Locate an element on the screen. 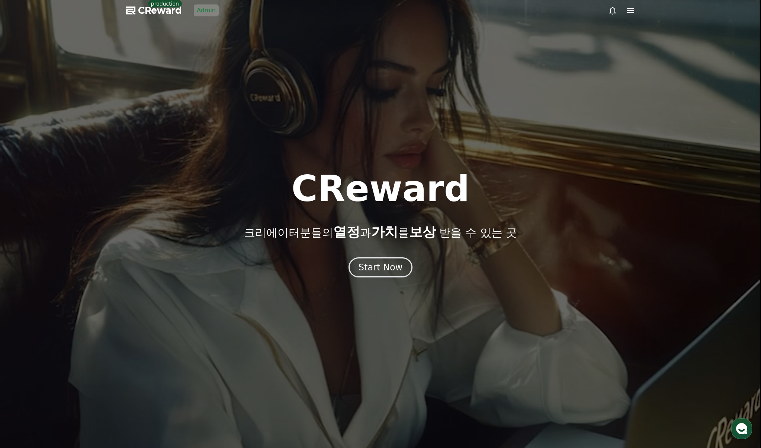 This screenshot has width=761, height=448. span: CReward is located at coordinates (160, 10).